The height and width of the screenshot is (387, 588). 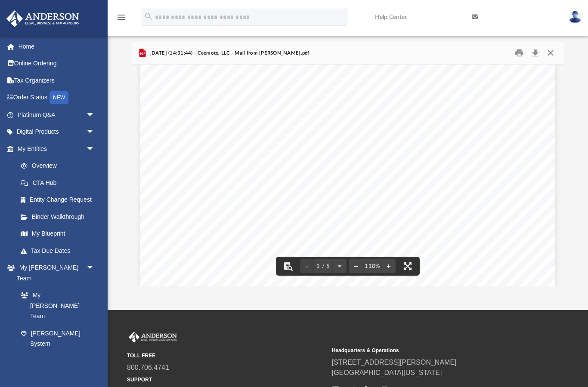 I want to click on img: User Pic, so click(x=575, y=17).